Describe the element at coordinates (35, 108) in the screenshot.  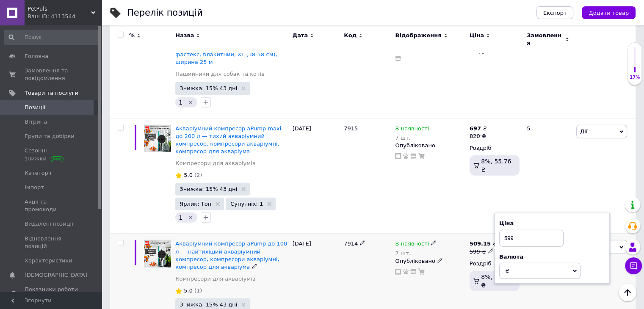
I see `span: Позиції` at that location.